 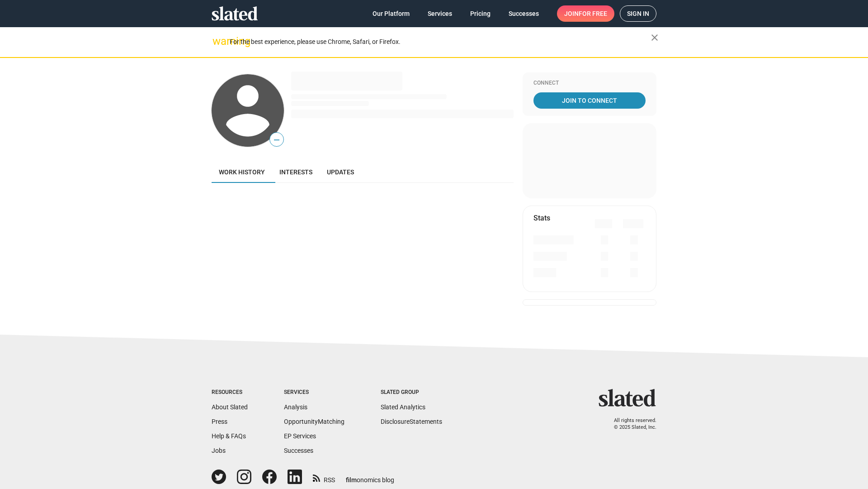 What do you see at coordinates (523, 14) in the screenshot?
I see `span: Successes` at bounding box center [523, 14].